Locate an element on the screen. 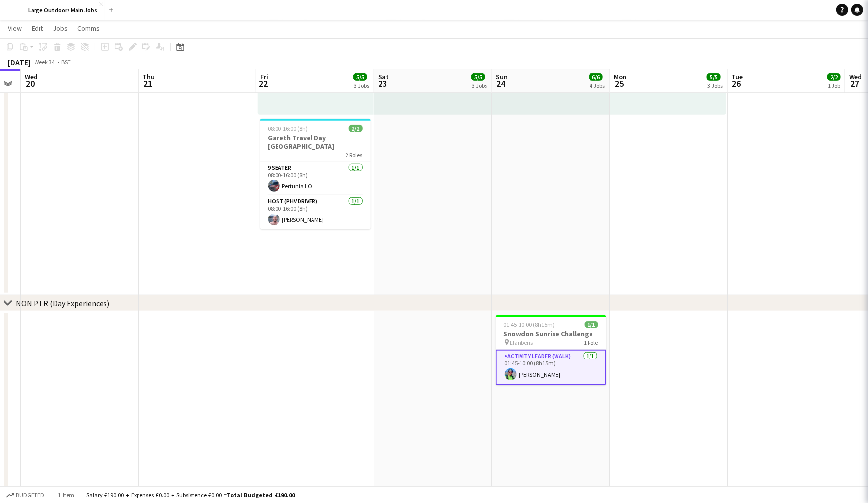  span: Sun is located at coordinates (502, 77).